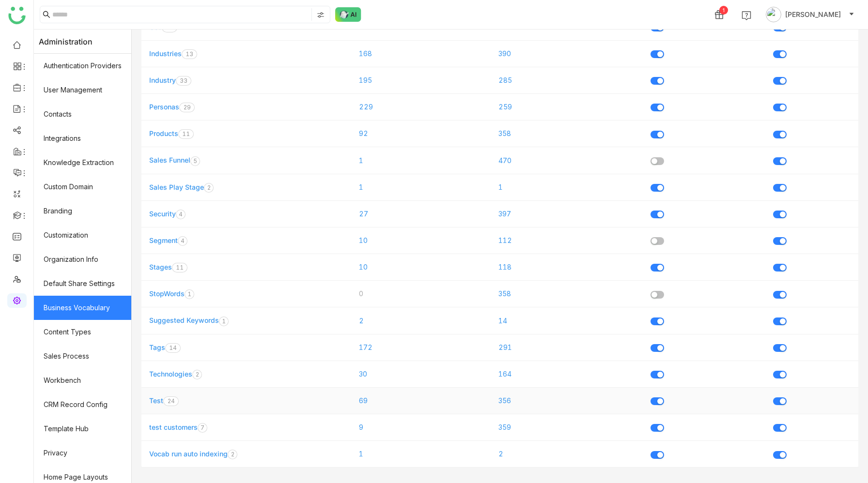  I want to click on a: Vocab run auto indexing, so click(188, 454).